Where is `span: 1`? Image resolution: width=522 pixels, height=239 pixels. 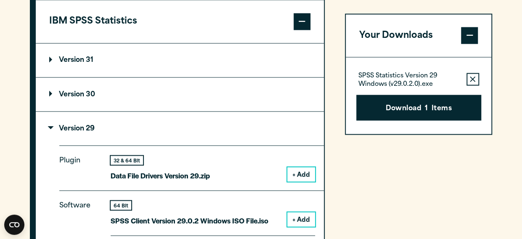
span: 1 is located at coordinates (426, 108).